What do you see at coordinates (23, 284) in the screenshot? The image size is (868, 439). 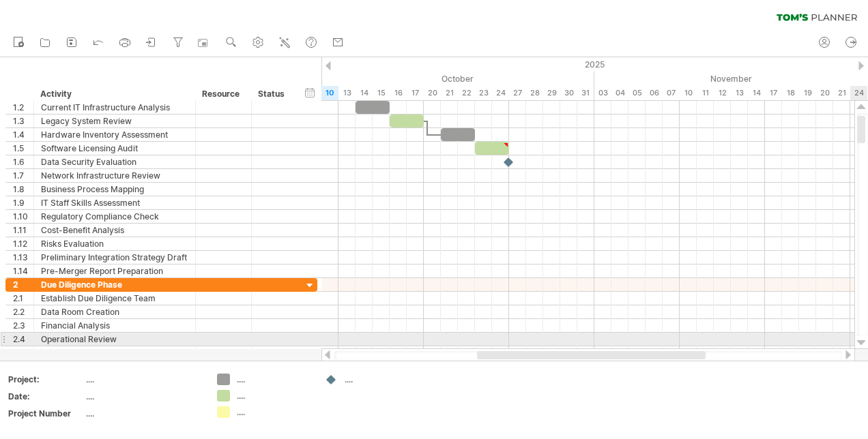 I see `div: 2` at bounding box center [23, 284].